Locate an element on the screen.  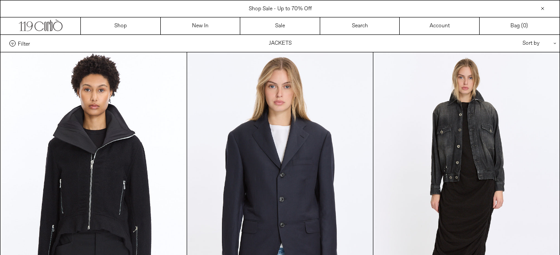
span: 0 is located at coordinates (524, 26).